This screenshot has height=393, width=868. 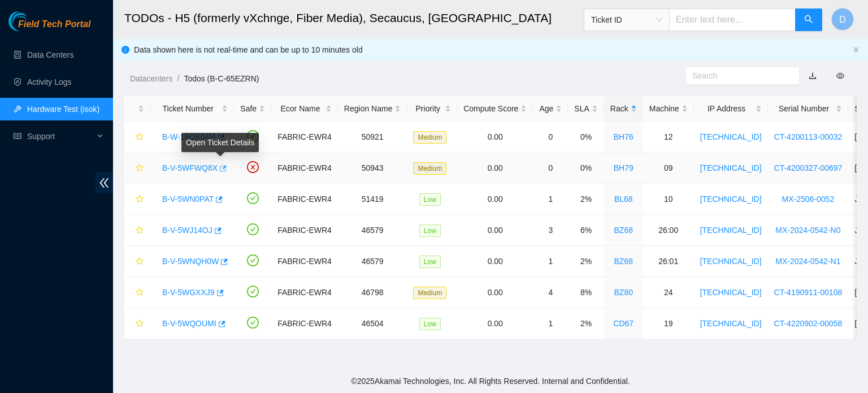 I want to click on a: B-W-16OB04M, so click(x=189, y=137).